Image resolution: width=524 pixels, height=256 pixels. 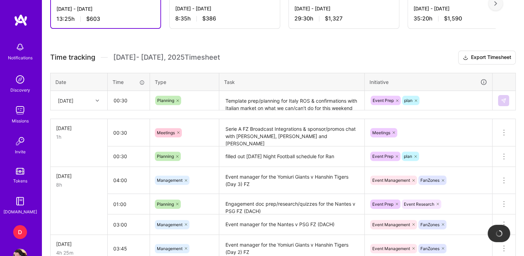 What do you see at coordinates (225, 18) in the screenshot?
I see `div: 8:35 h` at bounding box center [225, 18].